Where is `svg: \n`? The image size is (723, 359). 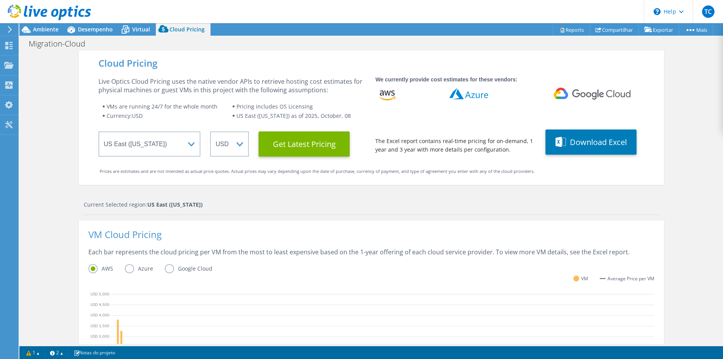 svg: \n is located at coordinates (657, 12).